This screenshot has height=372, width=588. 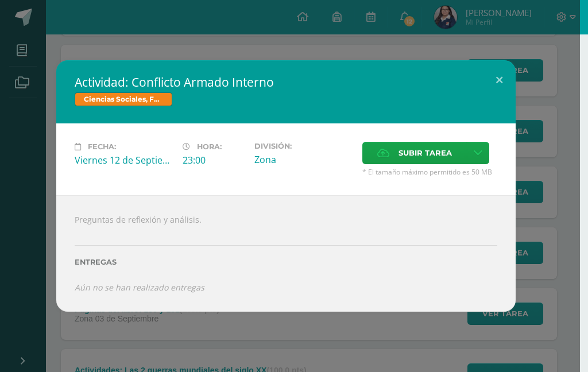 What do you see at coordinates (139, 287) in the screenshot?
I see `i: Aún no se han realizado entregas` at bounding box center [139, 287].